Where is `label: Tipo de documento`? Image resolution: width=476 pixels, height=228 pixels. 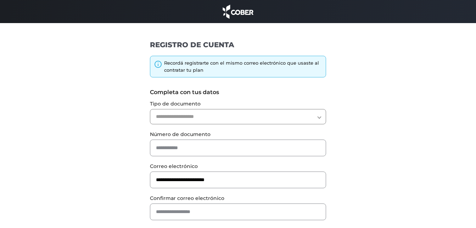
label: Tipo de documento is located at coordinates (238, 104).